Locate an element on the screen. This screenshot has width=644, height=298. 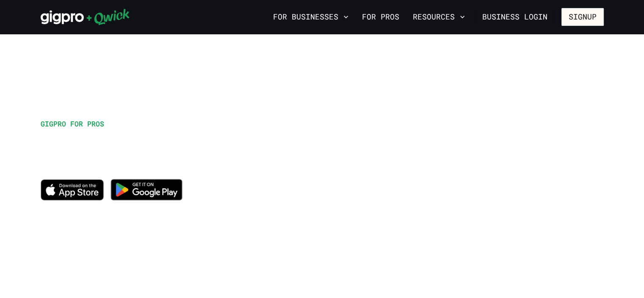
button: For Businesses is located at coordinates (311, 17).